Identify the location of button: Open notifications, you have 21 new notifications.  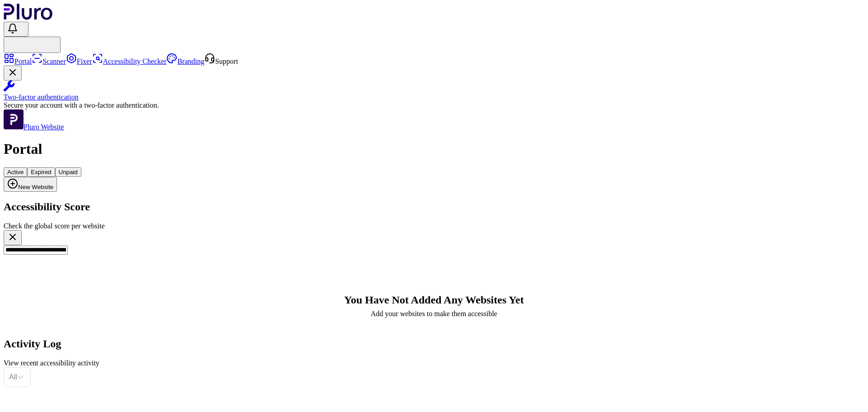
(16, 29).